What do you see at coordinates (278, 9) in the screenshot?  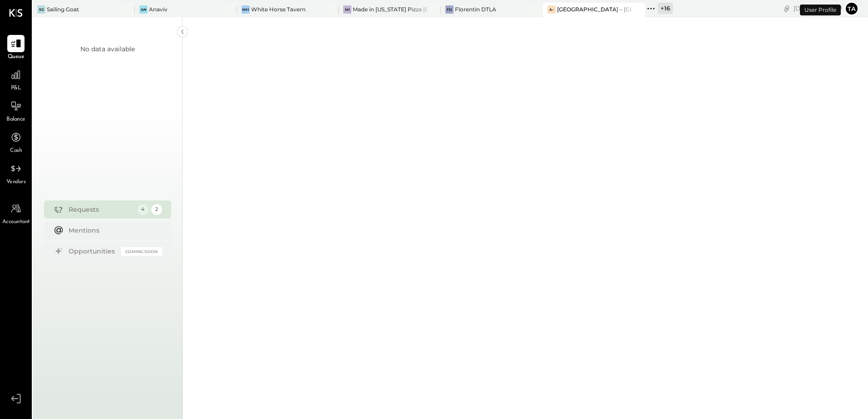 I see `div: White Horse Tavern` at bounding box center [278, 9].